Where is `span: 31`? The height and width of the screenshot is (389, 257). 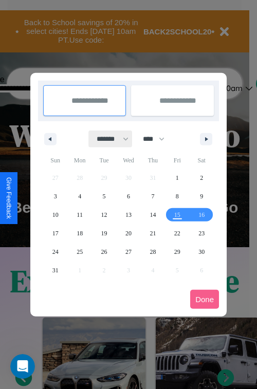 span: 31 is located at coordinates (55, 270).